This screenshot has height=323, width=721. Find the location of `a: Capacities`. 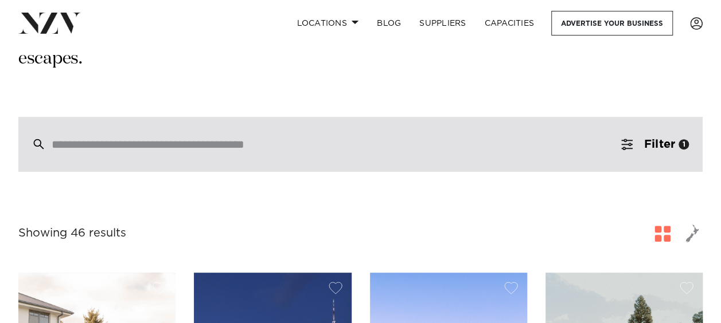

a: Capacities is located at coordinates (509, 23).